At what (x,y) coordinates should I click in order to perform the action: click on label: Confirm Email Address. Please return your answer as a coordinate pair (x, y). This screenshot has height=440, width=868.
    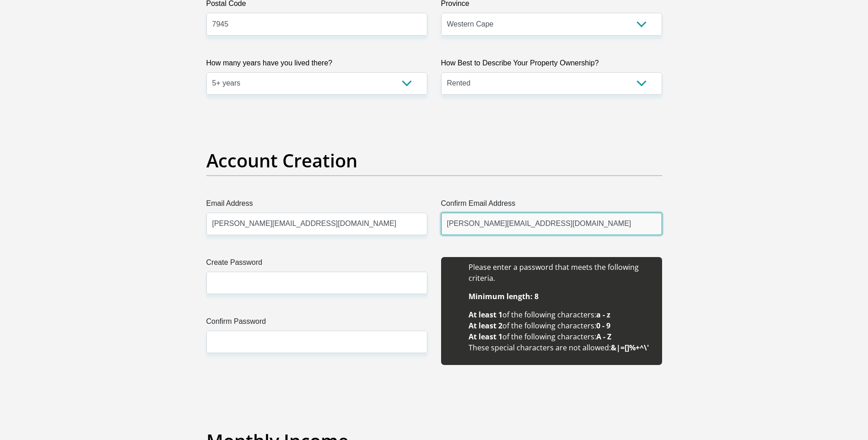
    Looking at the image, I should click on (552, 205).